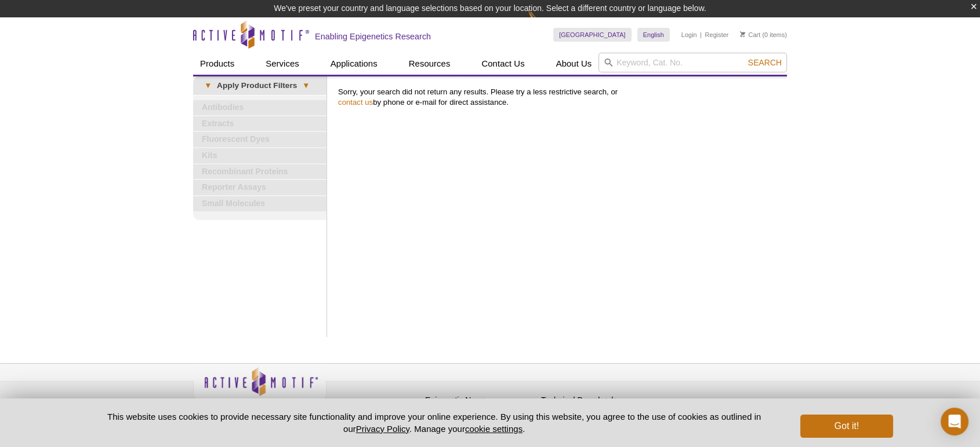 The height and width of the screenshot is (447, 980). Describe the element at coordinates (503, 64) in the screenshot. I see `a: Contact Us` at that location.